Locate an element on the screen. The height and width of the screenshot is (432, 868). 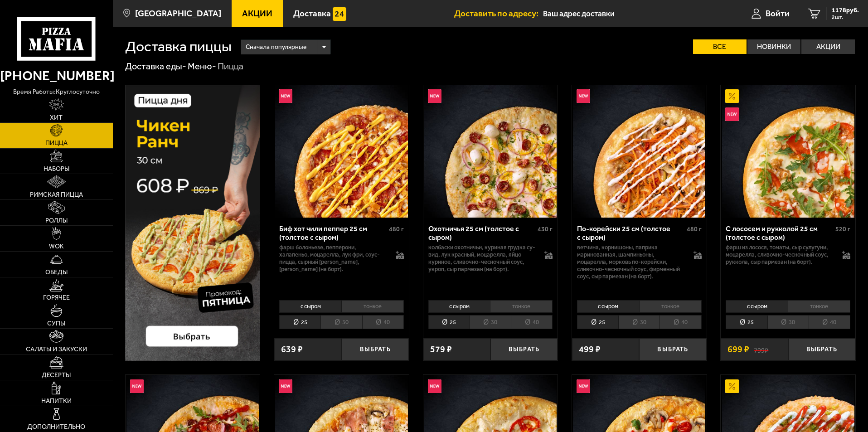
label: Все is located at coordinates (720, 47).